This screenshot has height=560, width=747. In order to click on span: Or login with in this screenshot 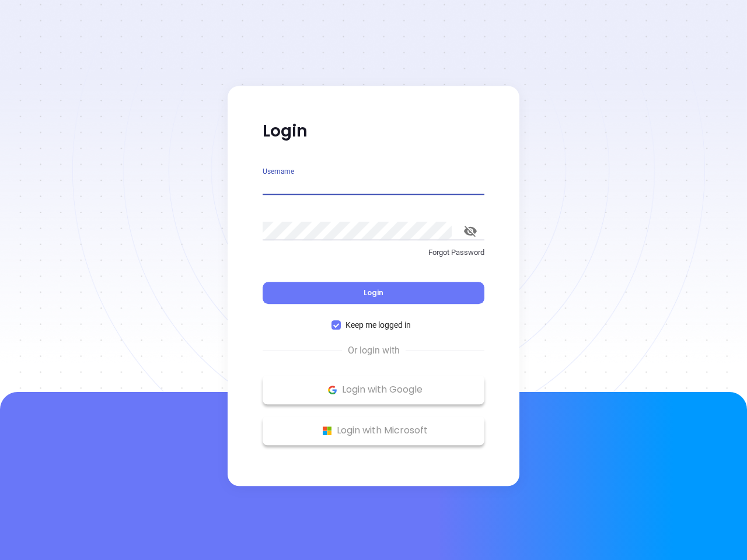, I will do `click(374, 351)`.